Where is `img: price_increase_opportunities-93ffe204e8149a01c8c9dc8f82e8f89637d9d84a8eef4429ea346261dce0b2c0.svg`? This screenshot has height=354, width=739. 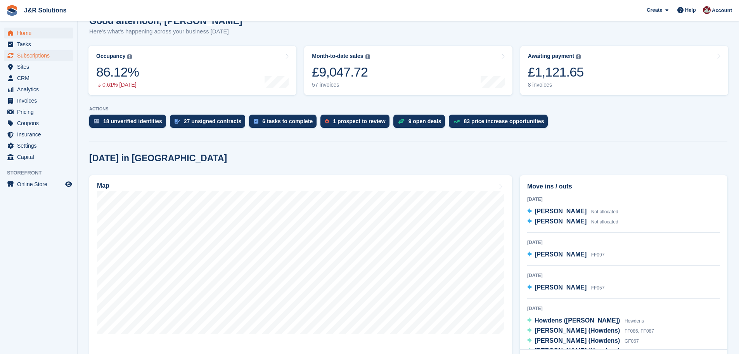 img: price_increase_opportunities-93ffe204e8149a01c8c9dc8f82e8f89637d9d84a8eef4429ea346261dce0b2c0.svg is located at coordinates (457, 121).